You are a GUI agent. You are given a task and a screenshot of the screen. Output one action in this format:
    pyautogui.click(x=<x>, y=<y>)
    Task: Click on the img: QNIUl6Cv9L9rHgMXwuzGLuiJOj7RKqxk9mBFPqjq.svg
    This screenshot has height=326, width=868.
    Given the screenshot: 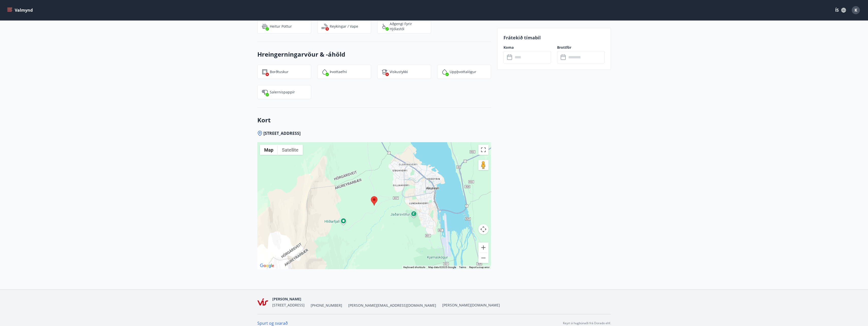 What is the action you would take?
    pyautogui.click(x=325, y=27)
    